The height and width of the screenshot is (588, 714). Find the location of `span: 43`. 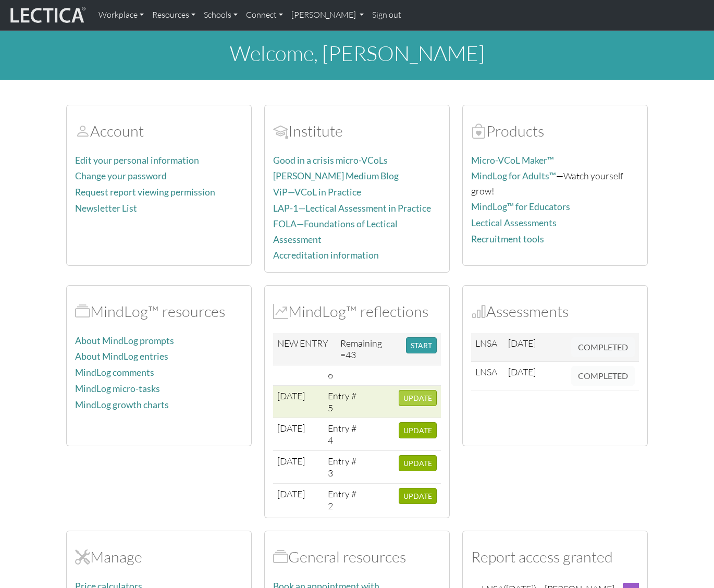

span: 43 is located at coordinates (351, 354).